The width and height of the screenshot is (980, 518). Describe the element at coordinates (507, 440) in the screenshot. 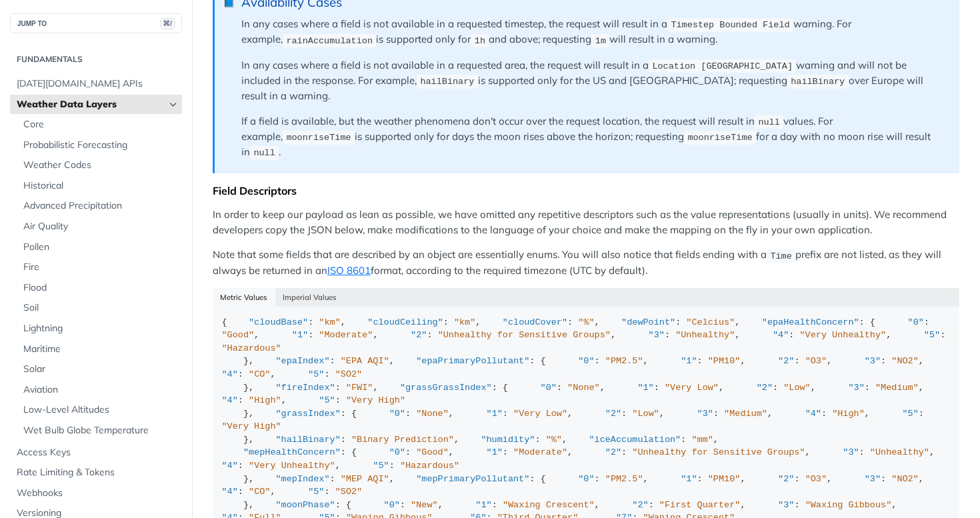

I see `span: "humidity"` at that location.